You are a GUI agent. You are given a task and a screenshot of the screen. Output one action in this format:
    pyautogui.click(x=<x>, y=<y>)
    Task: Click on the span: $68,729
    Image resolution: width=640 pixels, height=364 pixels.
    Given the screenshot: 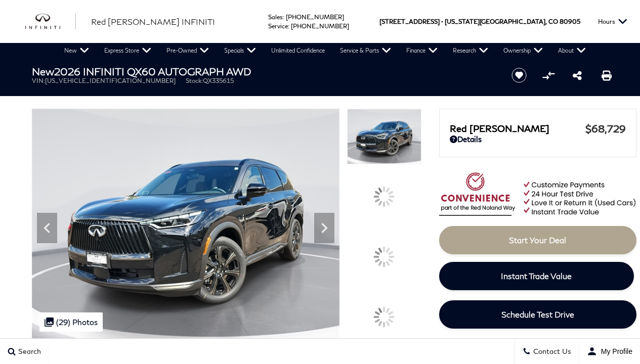 What is the action you would take?
    pyautogui.click(x=606, y=129)
    